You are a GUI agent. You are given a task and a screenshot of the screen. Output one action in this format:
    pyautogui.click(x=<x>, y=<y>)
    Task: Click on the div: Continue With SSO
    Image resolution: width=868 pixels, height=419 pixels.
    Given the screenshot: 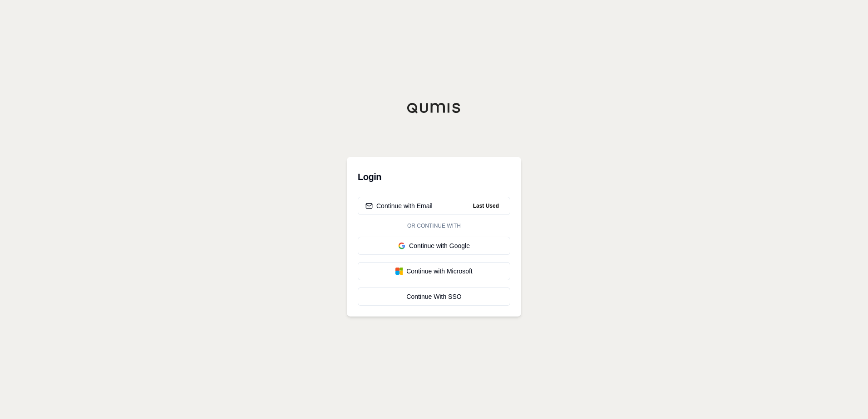 What is the action you would take?
    pyautogui.click(x=434, y=297)
    